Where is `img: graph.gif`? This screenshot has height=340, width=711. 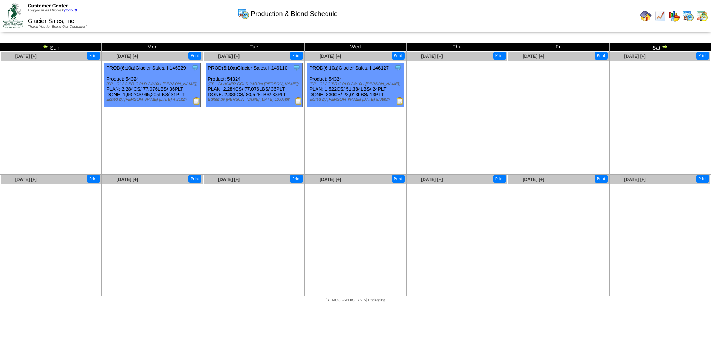
img: graph.gif is located at coordinates (674, 16).